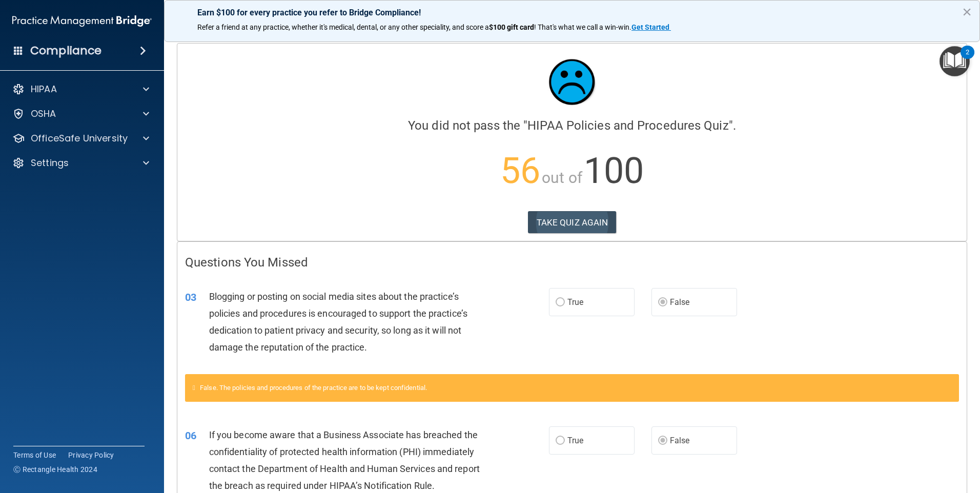  What do you see at coordinates (650, 27) in the screenshot?
I see `strong: Get Started` at bounding box center [650, 27].